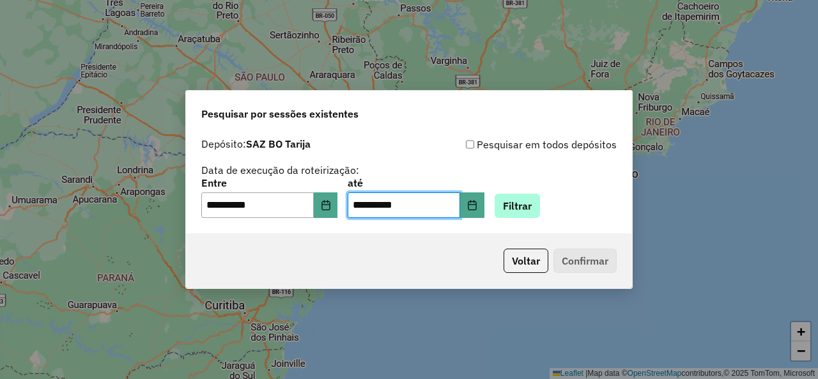  I want to click on span: Pesquisar por sessões existentes, so click(280, 114).